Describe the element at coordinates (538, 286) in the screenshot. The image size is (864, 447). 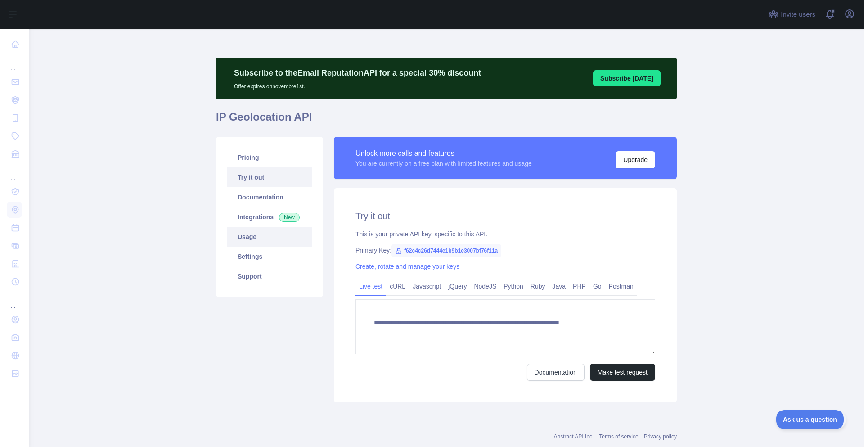
I see `a: Ruby` at that location.